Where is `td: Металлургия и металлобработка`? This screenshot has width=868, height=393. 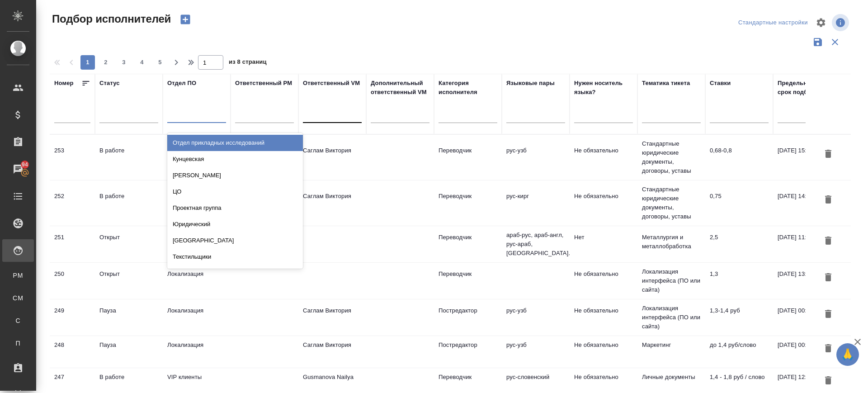 td: Металлургия и металлобработка is located at coordinates (671, 244).